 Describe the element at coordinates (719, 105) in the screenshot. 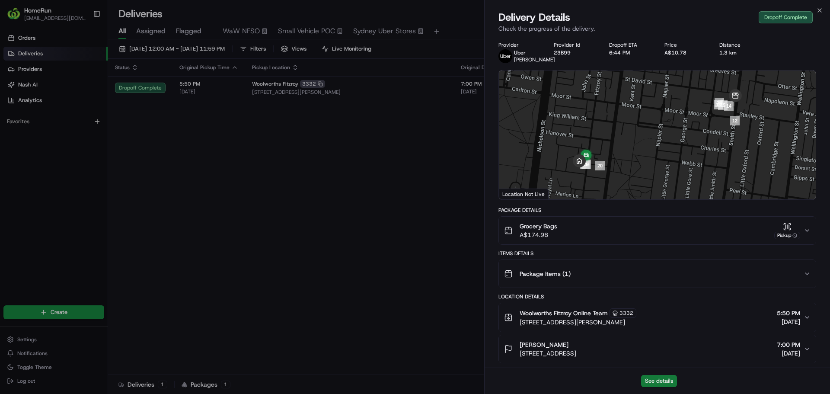

I see `div: 13` at that location.